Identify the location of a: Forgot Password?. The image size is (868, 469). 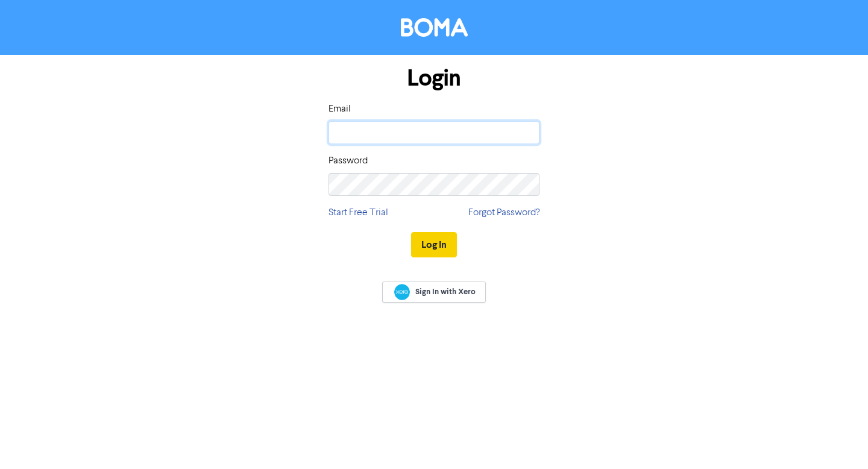
(503, 213).